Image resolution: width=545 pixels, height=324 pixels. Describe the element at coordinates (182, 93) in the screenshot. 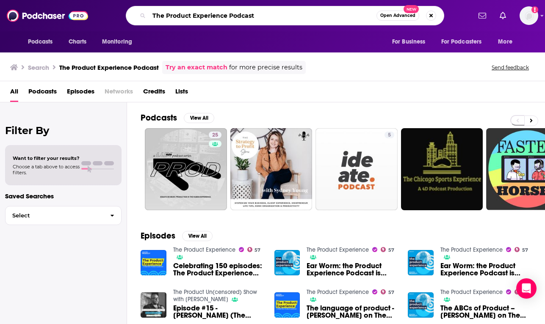

I see `a: Lists` at that location.